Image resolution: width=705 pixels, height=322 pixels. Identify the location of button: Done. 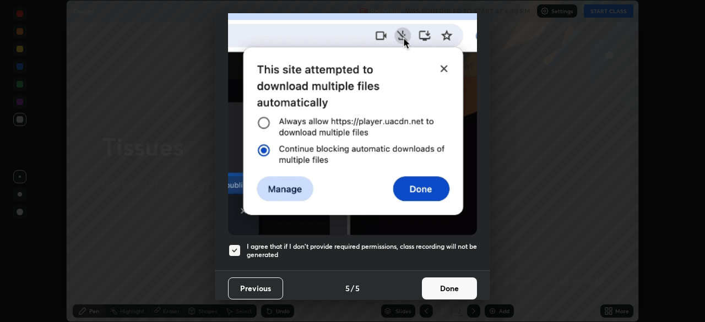
(450, 289).